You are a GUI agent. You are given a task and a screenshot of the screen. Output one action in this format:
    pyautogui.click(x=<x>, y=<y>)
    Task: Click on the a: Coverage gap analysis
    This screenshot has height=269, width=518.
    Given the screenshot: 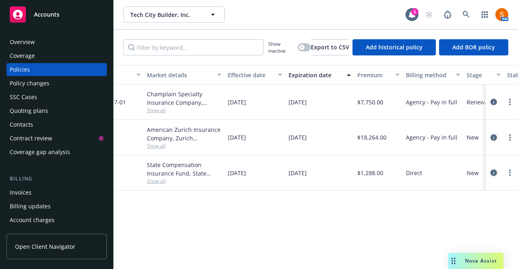 What is the action you would take?
    pyautogui.click(x=57, y=152)
    